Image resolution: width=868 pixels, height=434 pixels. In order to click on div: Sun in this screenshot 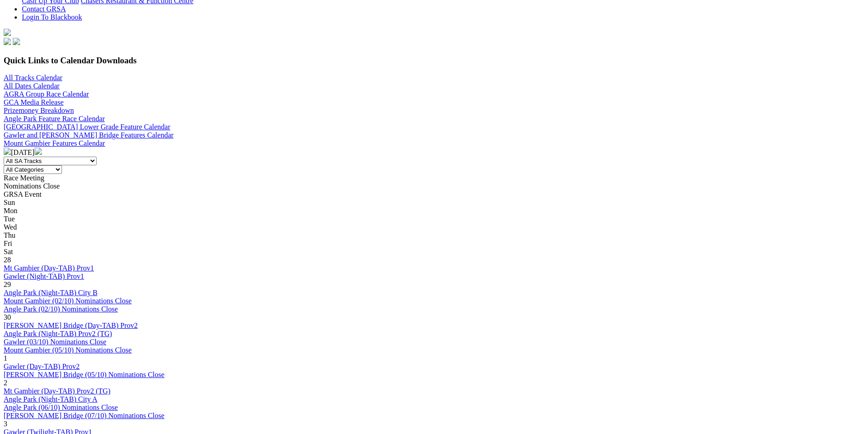, I will do `click(434, 203)`.